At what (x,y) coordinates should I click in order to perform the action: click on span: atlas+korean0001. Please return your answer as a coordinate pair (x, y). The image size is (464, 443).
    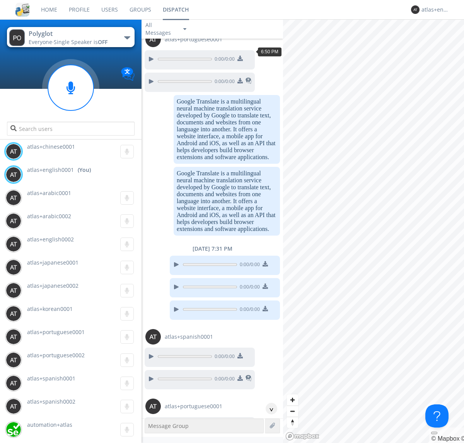
    Looking at the image, I should click on (50, 309).